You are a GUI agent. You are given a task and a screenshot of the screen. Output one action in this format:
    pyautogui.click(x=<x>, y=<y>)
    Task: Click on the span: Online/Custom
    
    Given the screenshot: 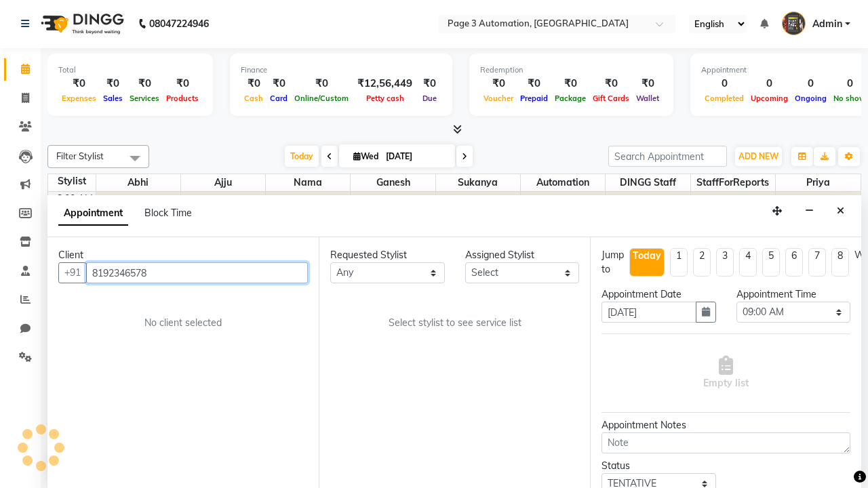 What is the action you would take?
    pyautogui.click(x=321, y=98)
    